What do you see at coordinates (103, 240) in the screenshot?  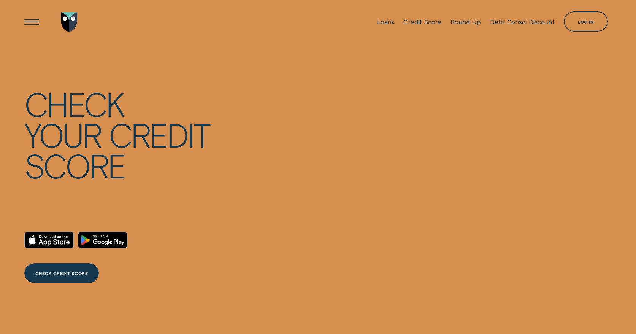 I see `a: Android App on Google Play` at bounding box center [103, 240].